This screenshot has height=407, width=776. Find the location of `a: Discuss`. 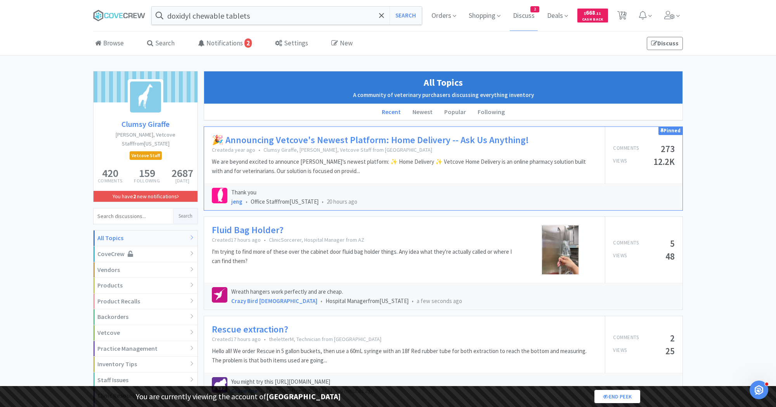

a: Discuss is located at coordinates (665, 43).